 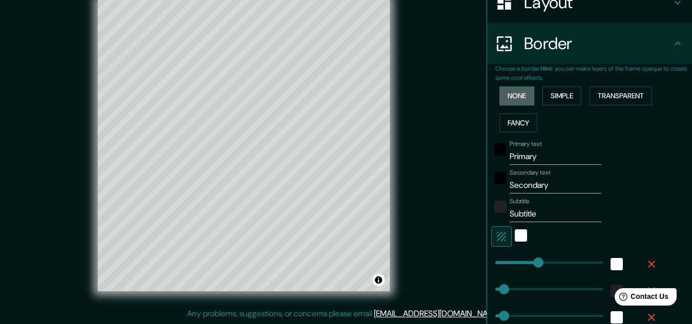 What do you see at coordinates (519, 201) in the screenshot?
I see `label: Subtitle` at bounding box center [519, 201].